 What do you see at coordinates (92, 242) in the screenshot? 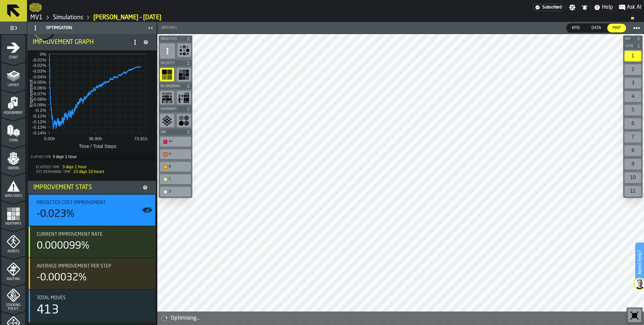
I see `div: stat-Current Improvement Rate` at bounding box center [92, 242].